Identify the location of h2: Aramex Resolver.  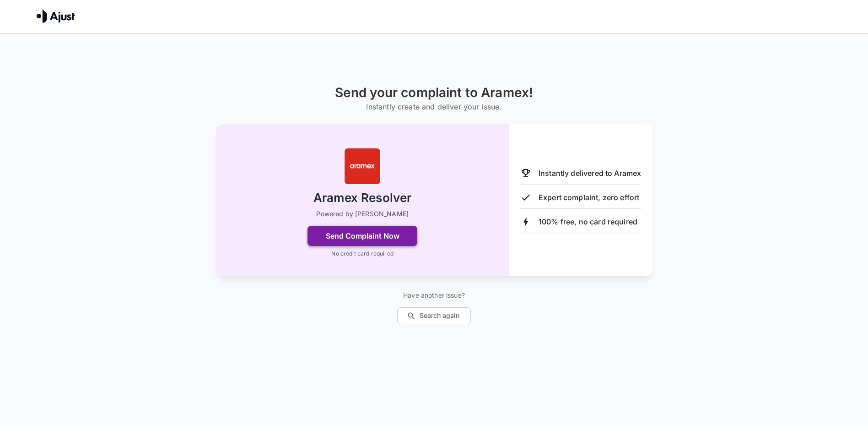
(362, 198).